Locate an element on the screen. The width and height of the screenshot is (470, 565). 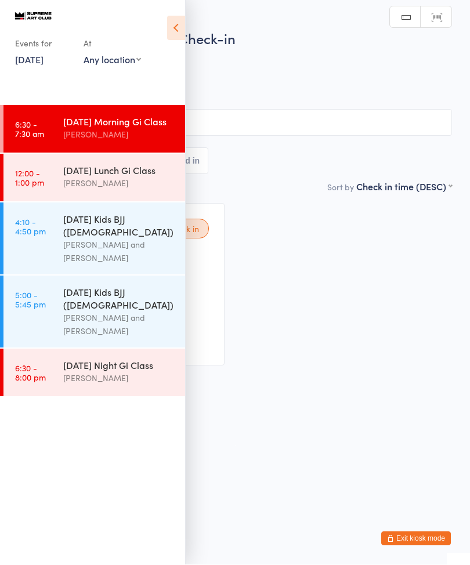
time: 5:00 - 5:45 pm is located at coordinates (30, 300).